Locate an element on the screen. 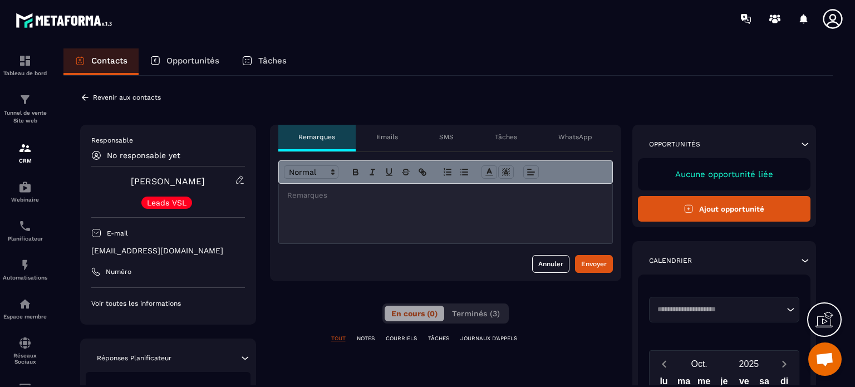 This screenshot has height=387, width=855. img: scheduler is located at coordinates (25, 226).